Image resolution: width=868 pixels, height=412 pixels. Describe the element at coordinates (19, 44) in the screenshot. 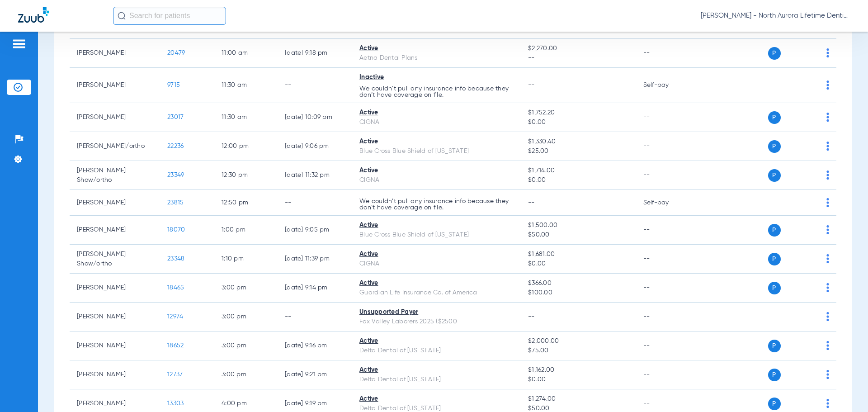

I see `img: hamburger-icon` at that location.